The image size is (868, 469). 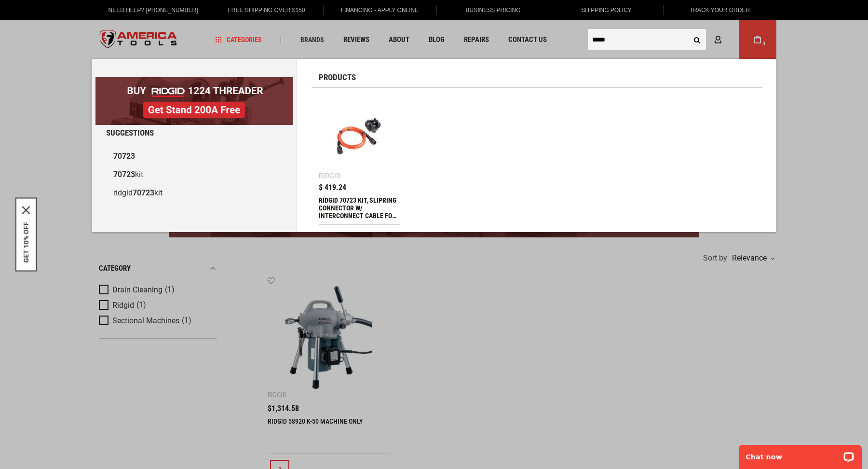 What do you see at coordinates (359, 136) in the screenshot?
I see `img: RIDGID 70723 KIT, SLIPRING CONNECTOR W/ INTERCONNECT CABLE FOR SEESNAKE MONITOR` at bounding box center [359, 136].